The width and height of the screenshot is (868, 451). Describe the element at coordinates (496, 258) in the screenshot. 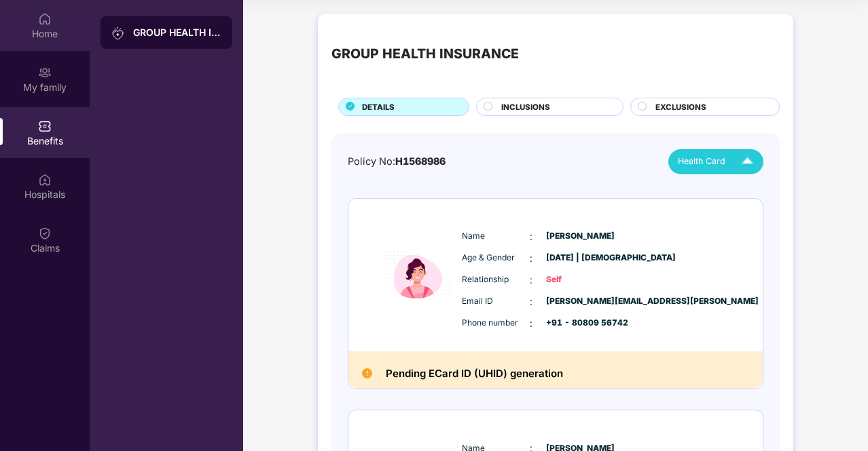

I see `span: Age & Gender` at that location.